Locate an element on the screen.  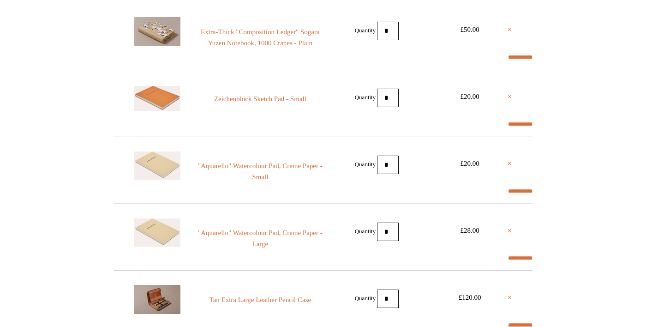
img: "Aquarello" Watercolour Pad, Creme Paper - Large is located at coordinates (157, 232).